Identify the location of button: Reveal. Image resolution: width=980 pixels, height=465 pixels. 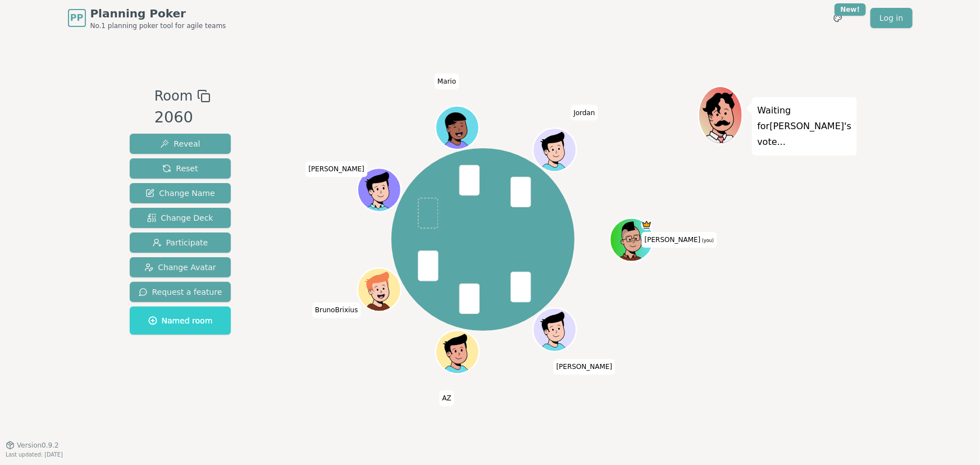
(181, 144).